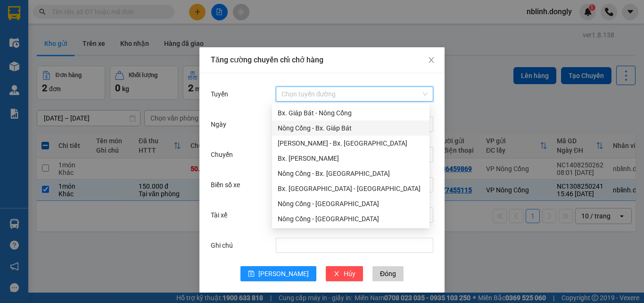  What do you see at coordinates (388, 273) in the screenshot?
I see `span: Đóng` at bounding box center [388, 273].